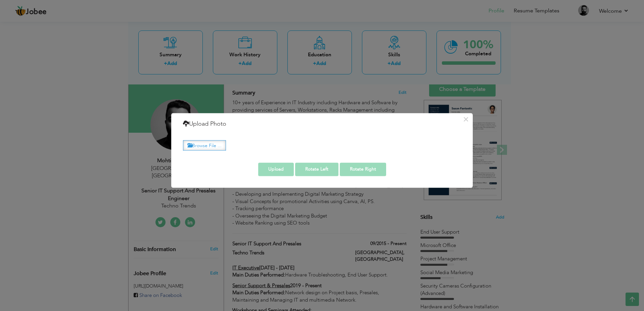 This screenshot has width=644, height=311. What do you see at coordinates (316, 170) in the screenshot?
I see `button: Rotate Left` at bounding box center [316, 170].